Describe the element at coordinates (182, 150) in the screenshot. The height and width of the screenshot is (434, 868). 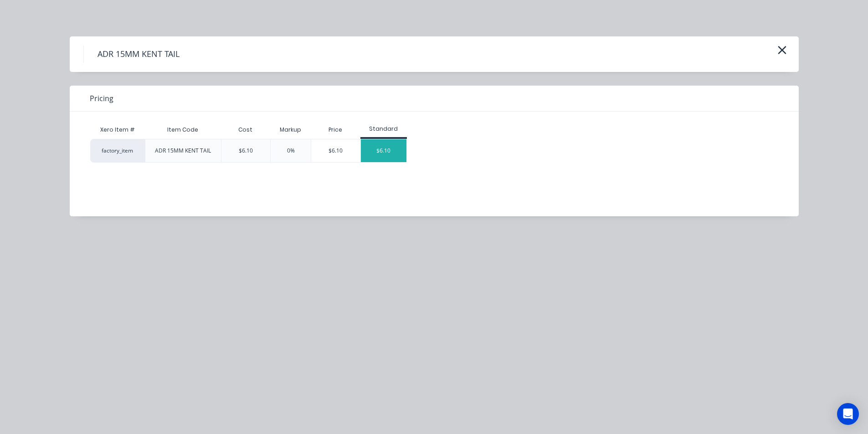
I see `div: ADR 15MM KENT TAIL` at that location.